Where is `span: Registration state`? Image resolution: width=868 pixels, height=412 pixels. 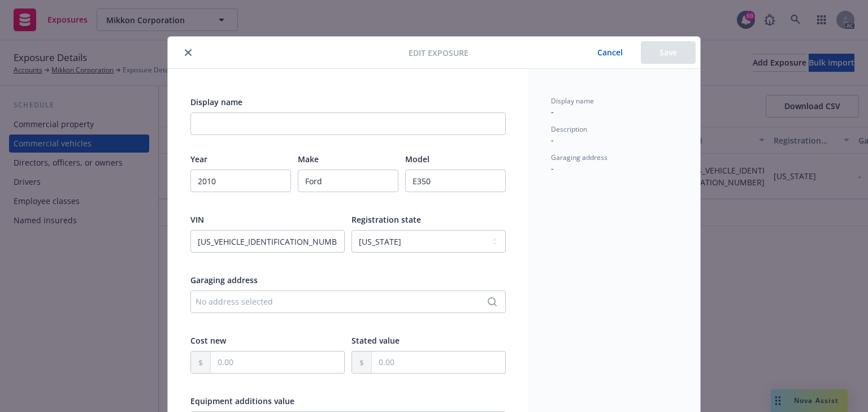 span: Registration state is located at coordinates (386, 220).